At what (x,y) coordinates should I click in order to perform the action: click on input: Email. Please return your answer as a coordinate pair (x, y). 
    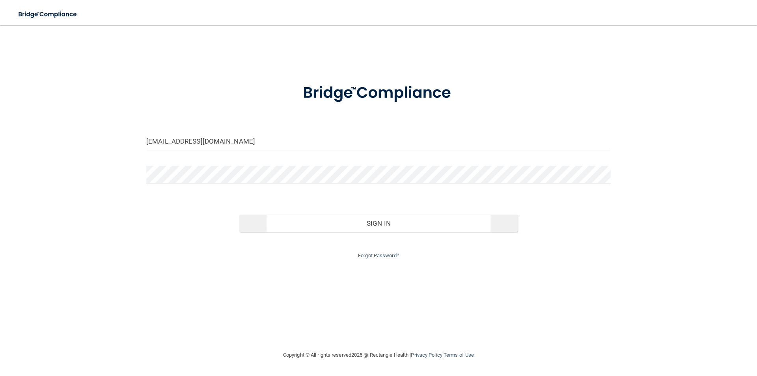
    Looking at the image, I should click on (378, 141).